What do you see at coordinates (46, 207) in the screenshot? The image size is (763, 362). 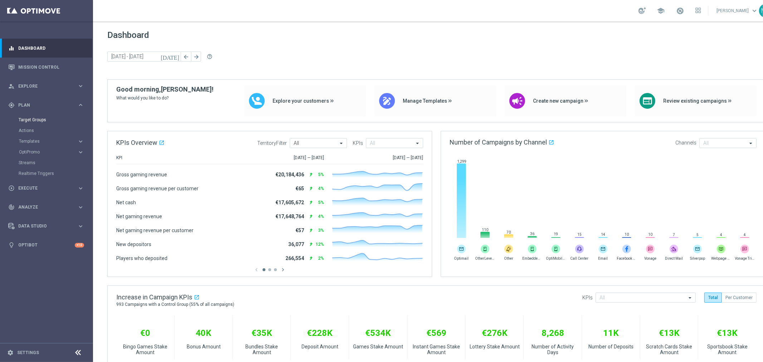 I see `div: track_changes Analyze keyboard_arrow_right` at bounding box center [46, 207].